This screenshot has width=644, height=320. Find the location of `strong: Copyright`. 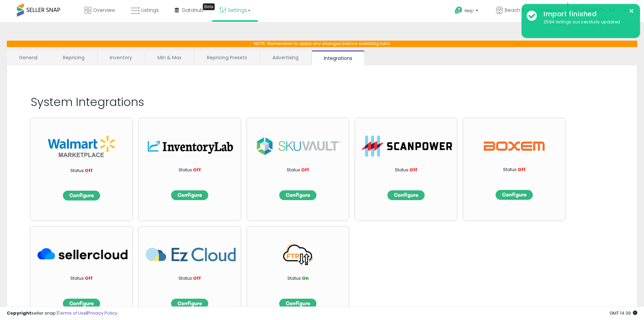

strong: Copyright is located at coordinates (19, 312).